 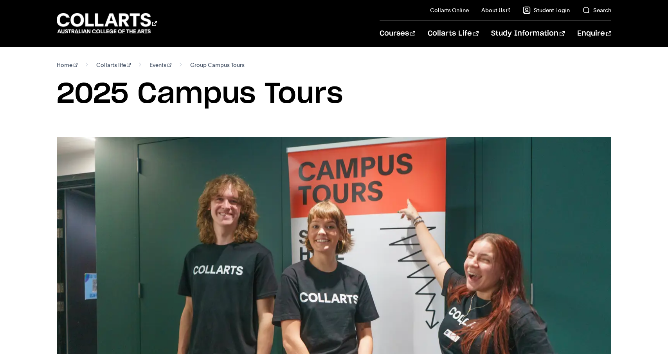 I want to click on a: Search, so click(x=596, y=10).